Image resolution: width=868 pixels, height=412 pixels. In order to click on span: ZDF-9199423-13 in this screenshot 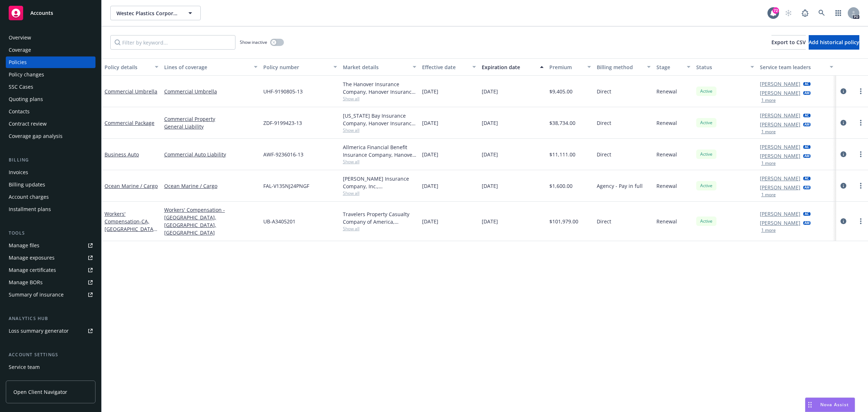, I will do `click(283, 123)`.